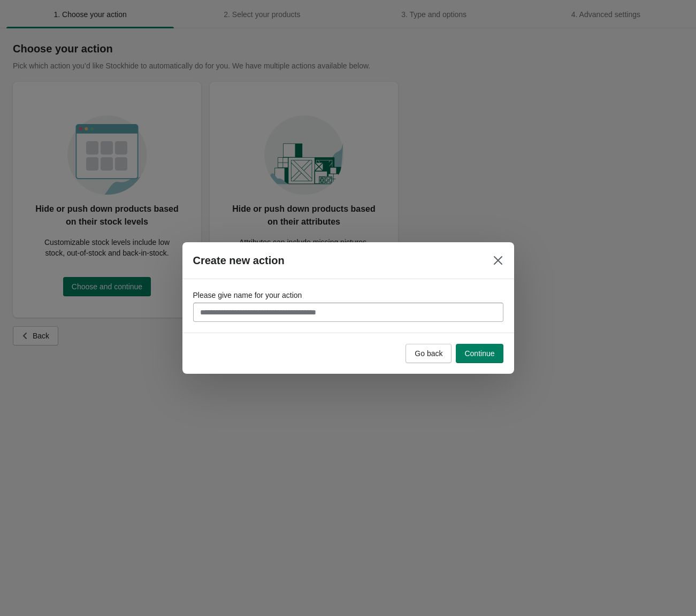 This screenshot has height=616, width=696. I want to click on span: Please give name for your action, so click(247, 295).